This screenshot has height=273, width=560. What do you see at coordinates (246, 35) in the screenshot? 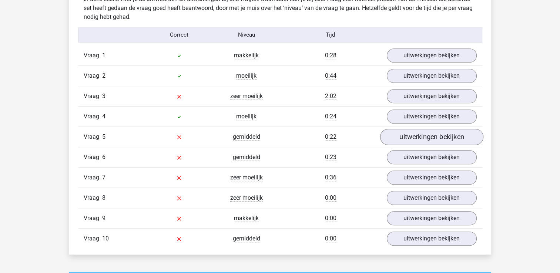
I see `div: Niveau` at bounding box center [246, 35].